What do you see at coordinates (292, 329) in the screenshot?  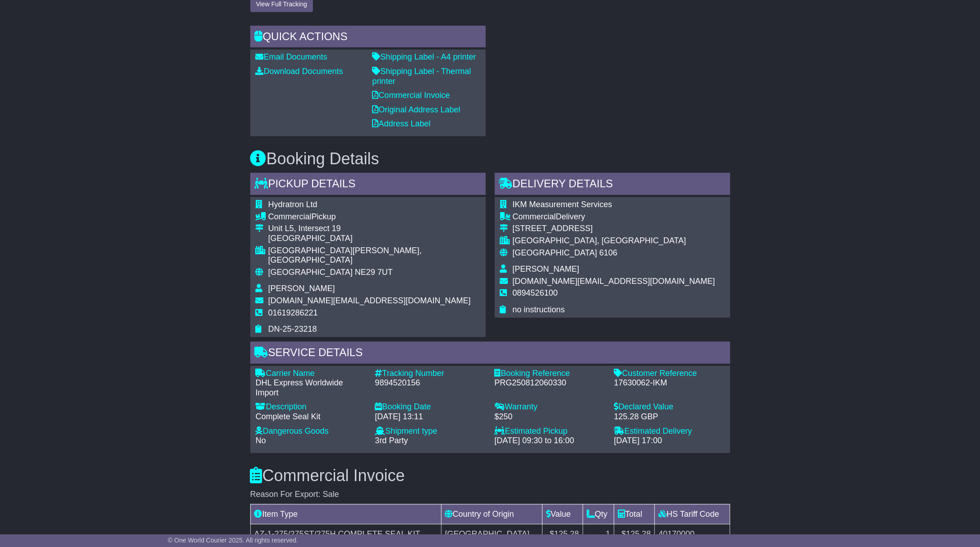 I see `span: DN-25-23218` at bounding box center [292, 329].